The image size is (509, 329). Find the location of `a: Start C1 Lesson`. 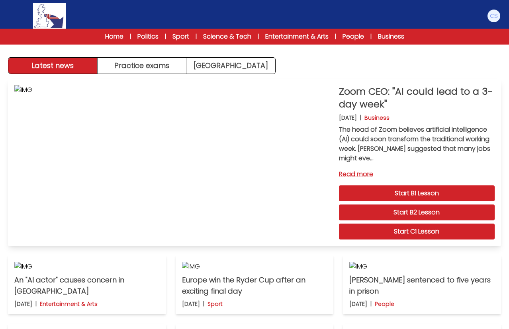

a: Start C1 Lesson is located at coordinates (417, 232).